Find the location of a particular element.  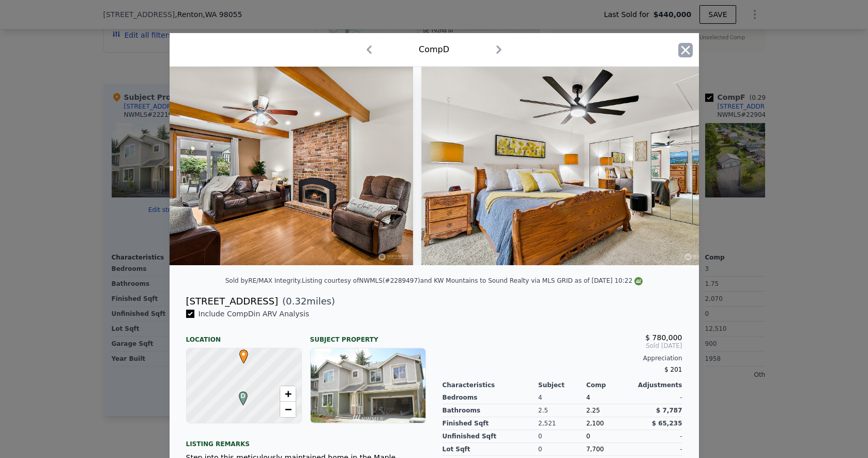

span: $ 65,235 is located at coordinates (667, 423).